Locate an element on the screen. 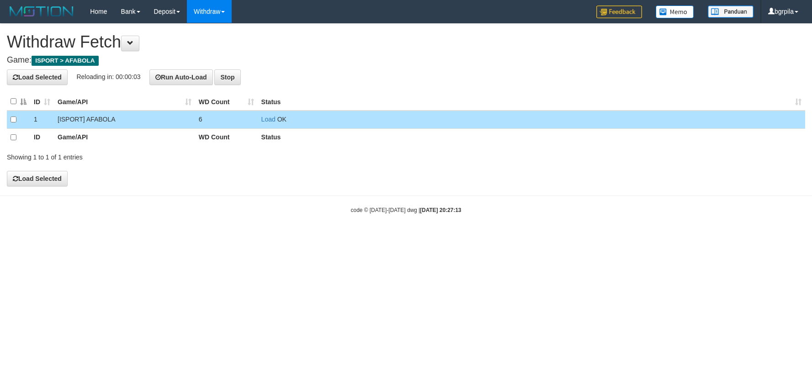  th: ID: activate to sort column ascending is located at coordinates (42, 101).